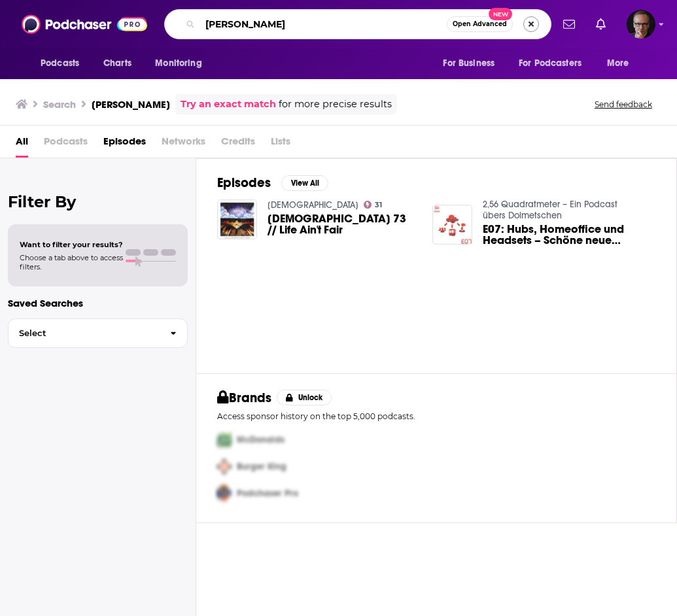  What do you see at coordinates (262, 466) in the screenshot?
I see `span: Burger King` at bounding box center [262, 466].